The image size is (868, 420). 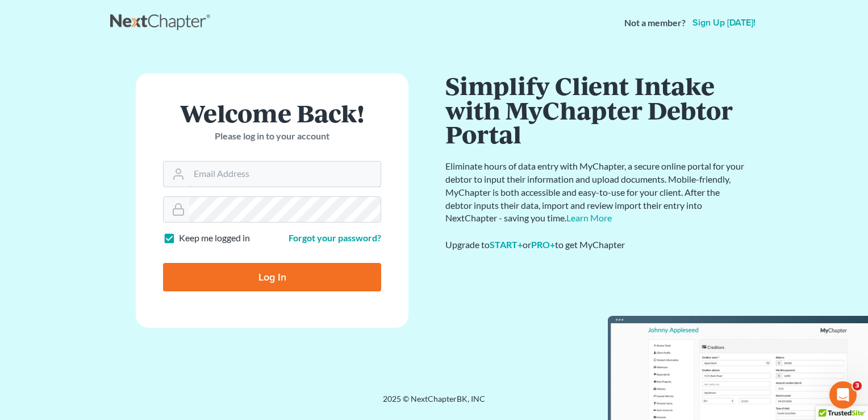 I want to click on a: START+, so click(x=506, y=244).